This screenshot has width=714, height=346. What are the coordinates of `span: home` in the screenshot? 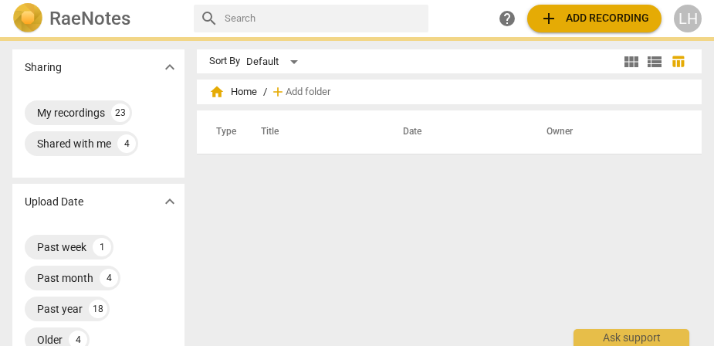 It's located at (217, 92).